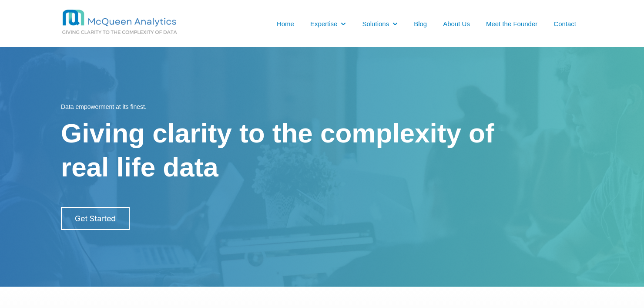 The width and height of the screenshot is (644, 308). What do you see at coordinates (285, 24) in the screenshot?
I see `a: Home` at bounding box center [285, 24].